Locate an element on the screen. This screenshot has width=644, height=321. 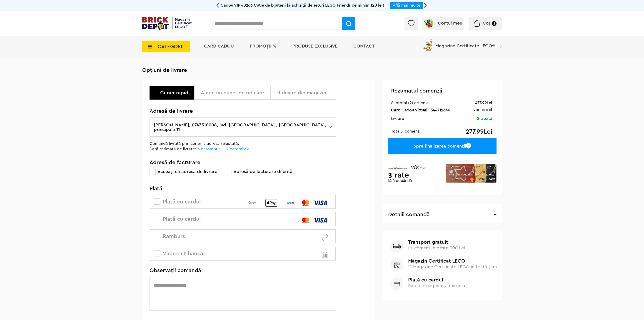
h3: Plată is located at coordinates (243, 189).